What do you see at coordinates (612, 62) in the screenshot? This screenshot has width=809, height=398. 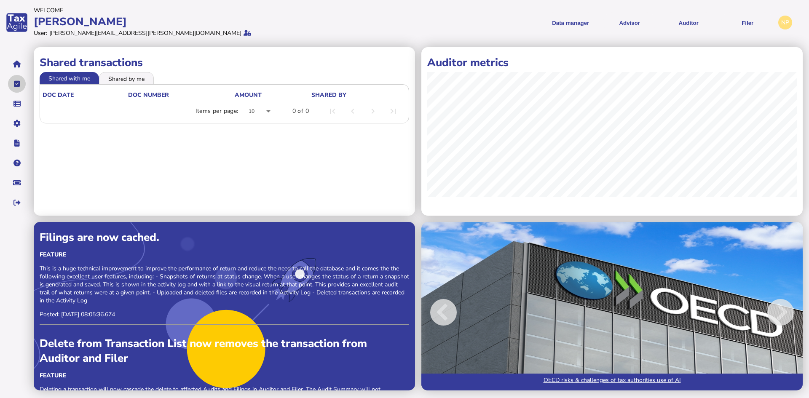 I see `h1: Auditor metrics` at bounding box center [612, 62].